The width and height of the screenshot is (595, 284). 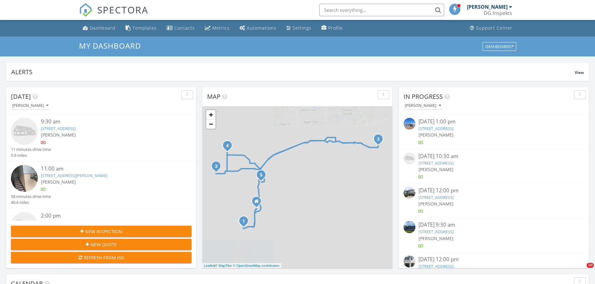 What do you see at coordinates (382, 10) in the screenshot?
I see `input: Search everything...` at bounding box center [382, 10].